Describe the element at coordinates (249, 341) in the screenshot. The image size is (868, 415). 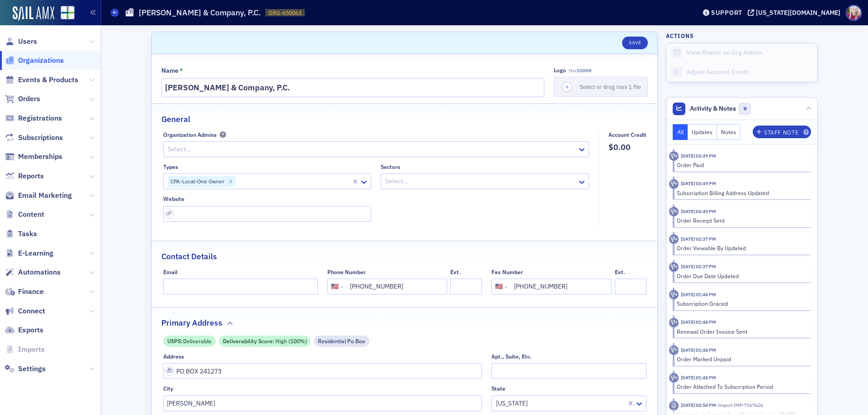
I see `span: Deliverability Score :` at that location.